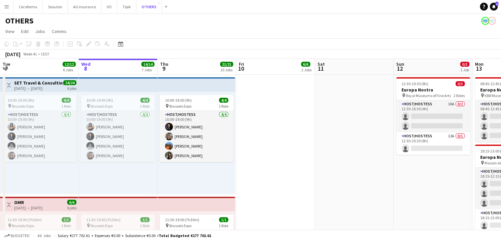  What do you see at coordinates (39, 83) in the screenshot?
I see `h3: SET Travel & Consulting GmbH` at bounding box center [39, 83].